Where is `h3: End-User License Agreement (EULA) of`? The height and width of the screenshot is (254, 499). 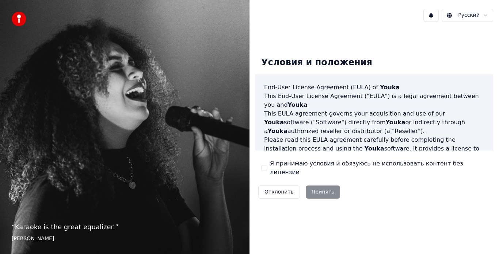
h3: End-User License Agreement (EULA) of is located at coordinates (374, 88).